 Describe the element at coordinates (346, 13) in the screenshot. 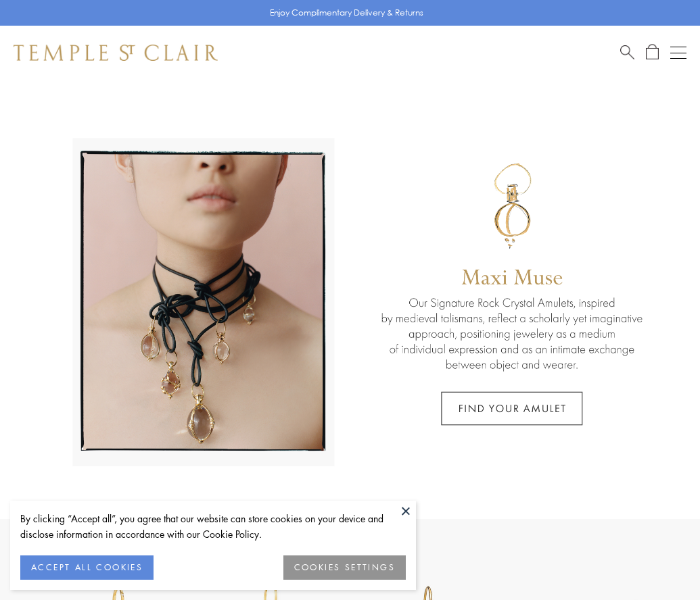

I see `p: Enjoy Complimentary Delivery & Returns` at that location.